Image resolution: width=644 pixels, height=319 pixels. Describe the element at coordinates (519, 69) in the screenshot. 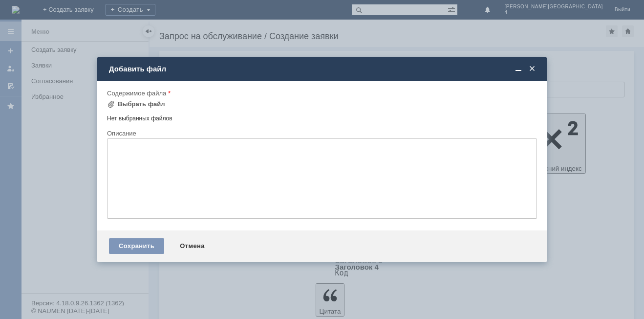

I see `span: Свернуть (Ctrl + M)` at that location.